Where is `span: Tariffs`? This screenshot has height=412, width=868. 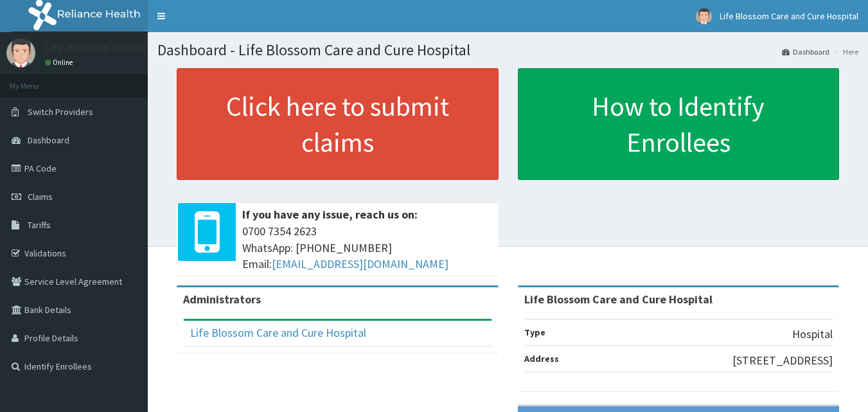 span: Tariffs is located at coordinates (39, 225).